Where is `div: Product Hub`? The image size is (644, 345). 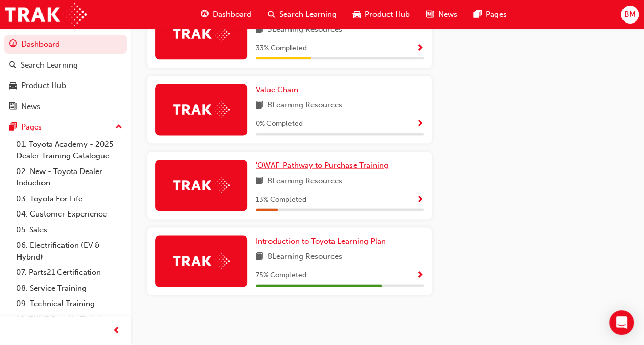
div: Product Hub is located at coordinates (43, 85).